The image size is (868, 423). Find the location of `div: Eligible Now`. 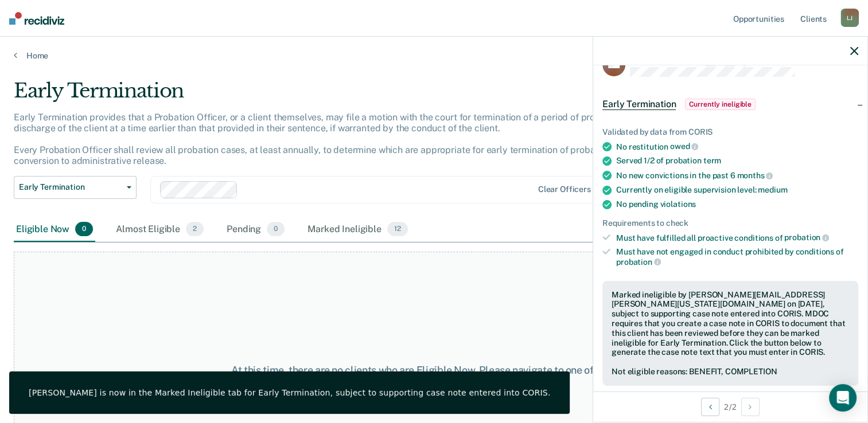

div: Eligible Now is located at coordinates (54, 230).